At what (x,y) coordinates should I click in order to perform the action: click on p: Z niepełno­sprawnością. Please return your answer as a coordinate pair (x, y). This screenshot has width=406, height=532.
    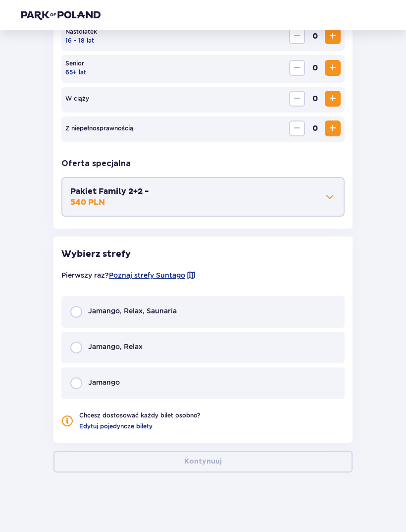
    Looking at the image, I should click on (99, 129).